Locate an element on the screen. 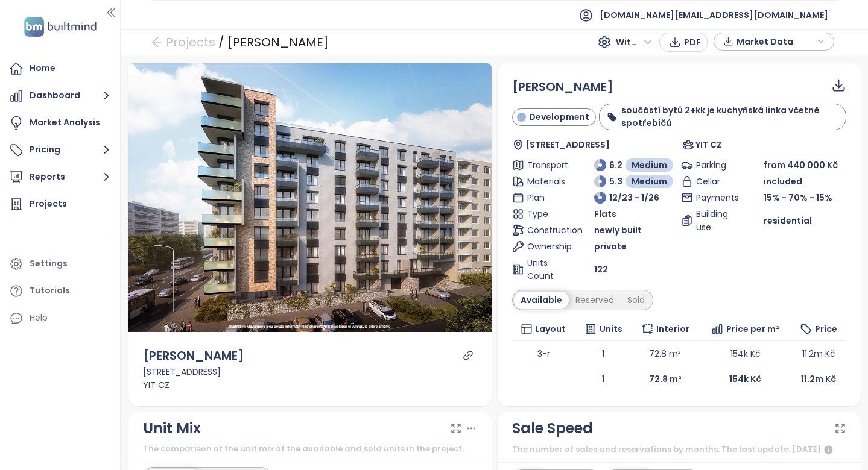  span: Cellar is located at coordinates (717, 182).